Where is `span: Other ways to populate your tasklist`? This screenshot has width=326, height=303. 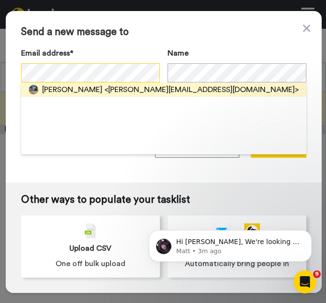
span: Other ways to populate your tasklist is located at coordinates (164, 200).